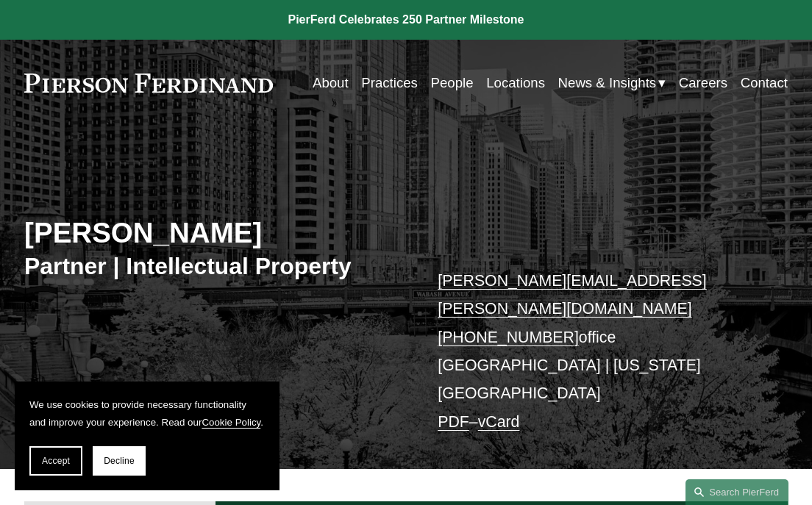  I want to click on h3: Partner | Intellectual Property, so click(215, 266).